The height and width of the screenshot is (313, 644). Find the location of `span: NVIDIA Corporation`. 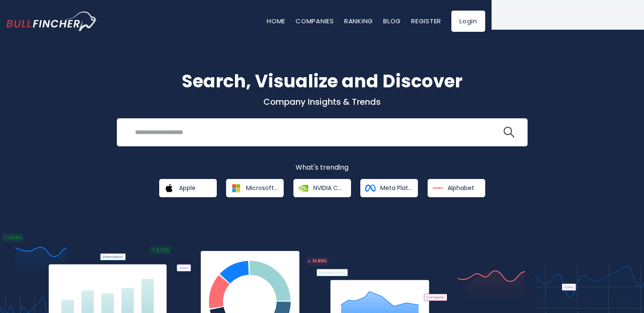

span: NVIDIA Corporation is located at coordinates (329, 188).